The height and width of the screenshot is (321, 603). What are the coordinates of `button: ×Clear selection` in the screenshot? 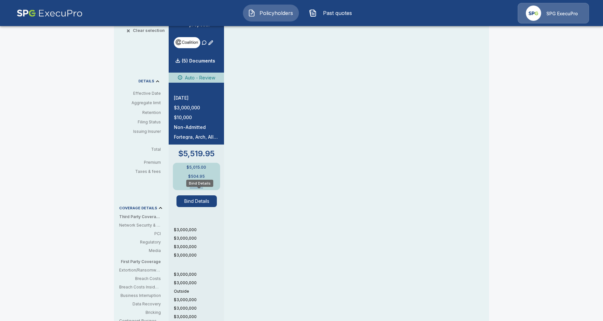 It's located at (146, 30).